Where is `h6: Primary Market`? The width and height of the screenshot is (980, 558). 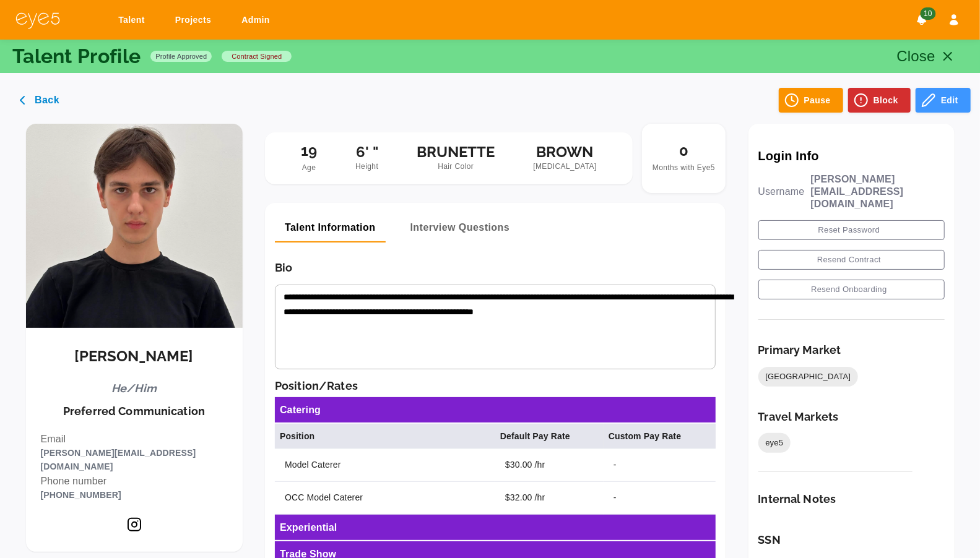
h6: Primary Market is located at coordinates (799, 350).